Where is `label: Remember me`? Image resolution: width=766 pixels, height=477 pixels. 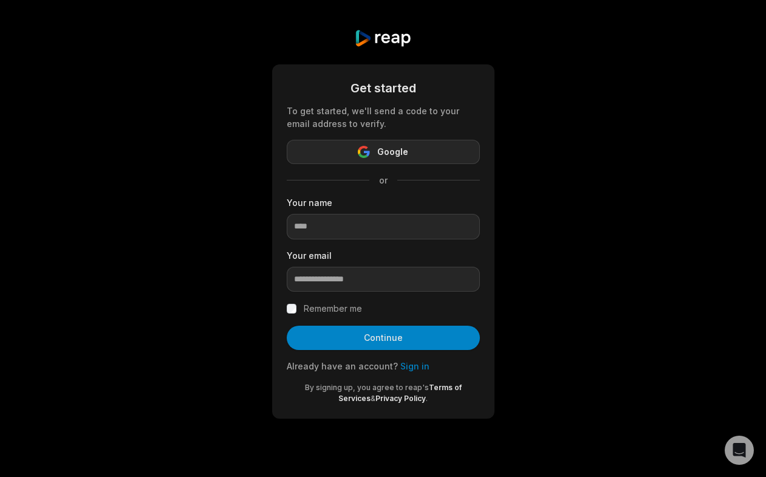 label: Remember me is located at coordinates (333, 308).